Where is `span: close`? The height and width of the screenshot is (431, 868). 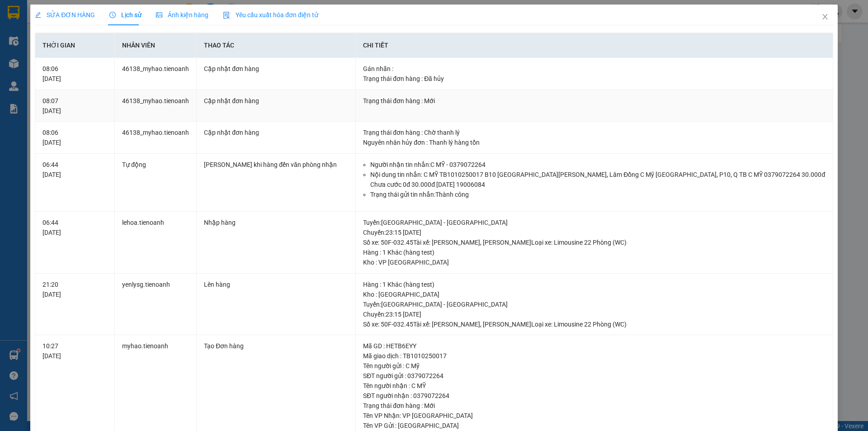 span: close is located at coordinates (825, 17).